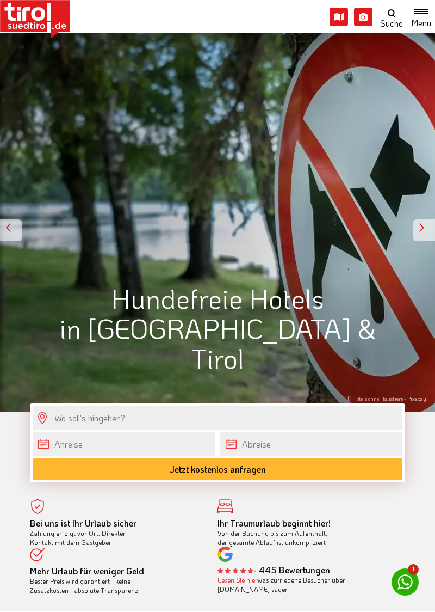 This screenshot has height=612, width=435. I want to click on input: Anreise, so click(124, 444).